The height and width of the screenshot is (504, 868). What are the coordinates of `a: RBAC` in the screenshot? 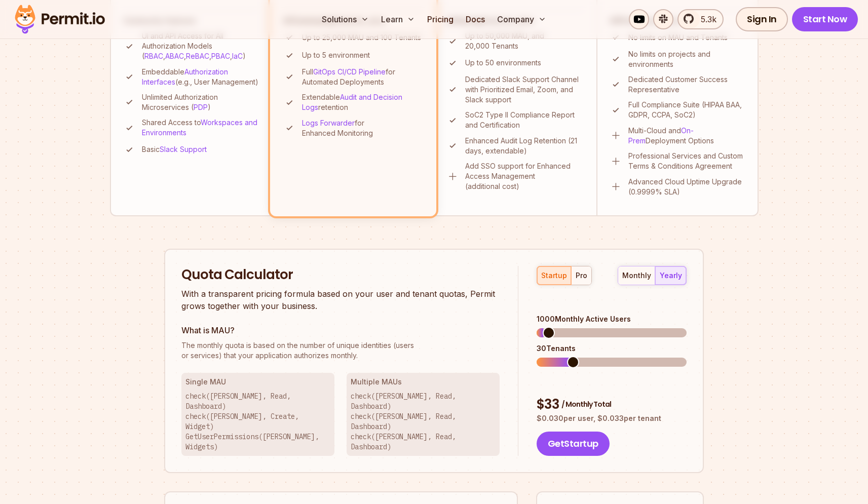 It's located at (154, 56).